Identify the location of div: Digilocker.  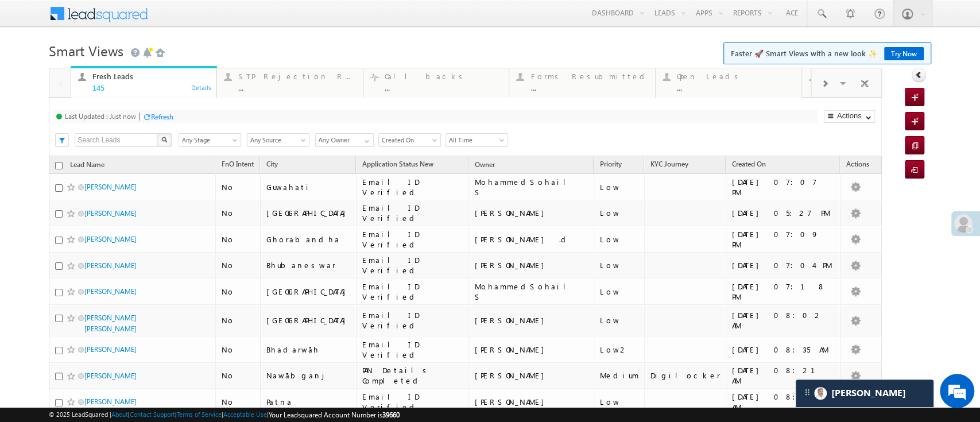
(686, 375).